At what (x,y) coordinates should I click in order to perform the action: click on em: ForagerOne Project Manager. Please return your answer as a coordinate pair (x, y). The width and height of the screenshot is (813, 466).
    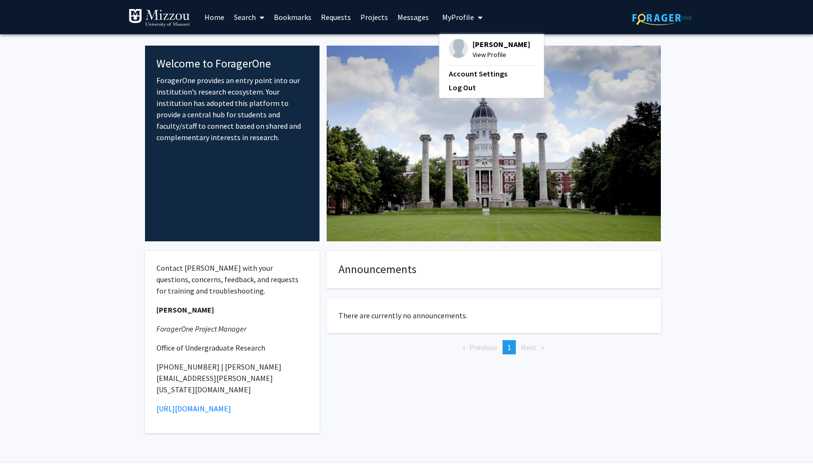
    Looking at the image, I should click on (201, 329).